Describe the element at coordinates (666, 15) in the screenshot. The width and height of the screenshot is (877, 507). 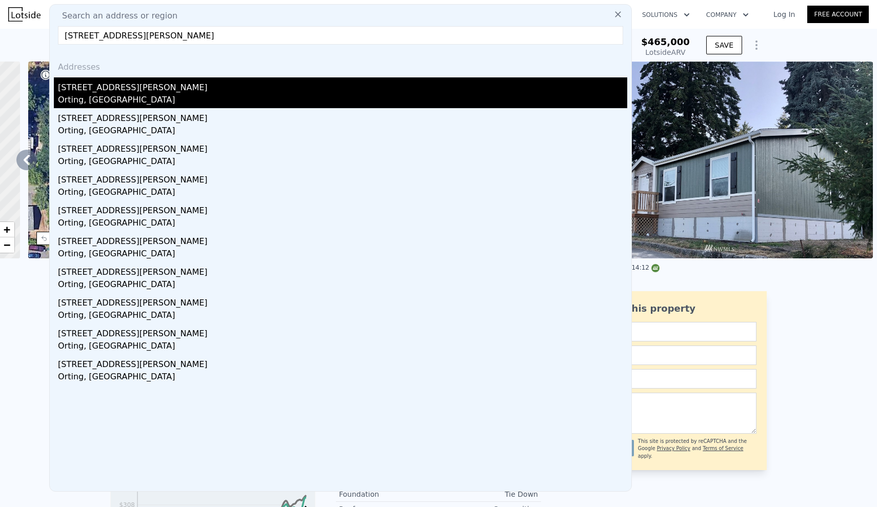
I see `button: Solutions` at that location.